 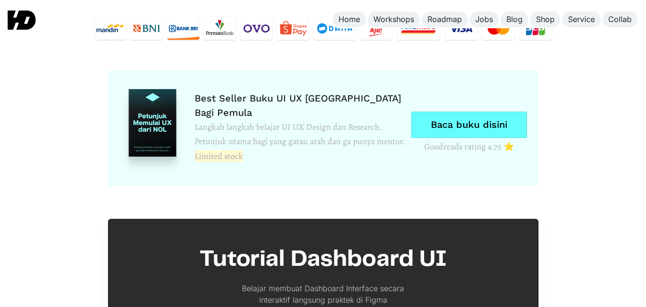 What do you see at coordinates (620, 19) in the screenshot?
I see `div: Collab` at bounding box center [620, 19].